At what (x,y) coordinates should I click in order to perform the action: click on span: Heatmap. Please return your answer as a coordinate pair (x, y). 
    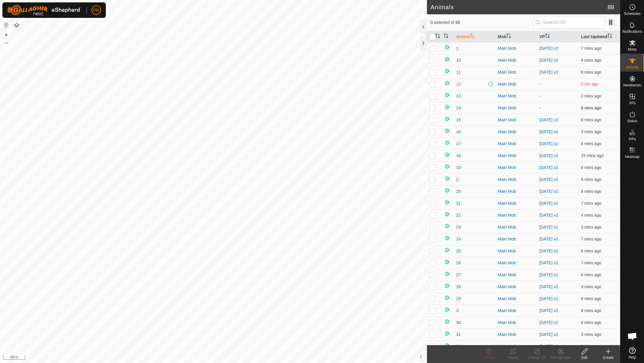
    Looking at the image, I should click on (632, 157).